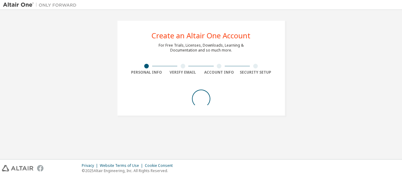 The height and width of the screenshot is (177, 402). What do you see at coordinates (255, 72) in the screenshot?
I see `div: Security Setup` at bounding box center [255, 72].